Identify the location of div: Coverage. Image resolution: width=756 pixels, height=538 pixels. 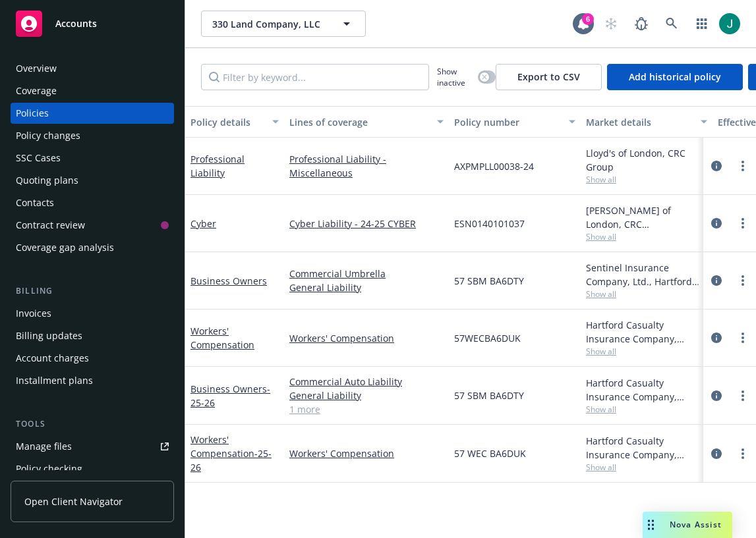
(37, 91).